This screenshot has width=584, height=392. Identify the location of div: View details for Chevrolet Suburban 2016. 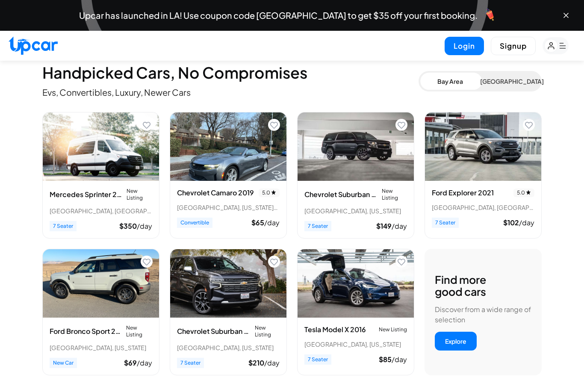
(356, 175).